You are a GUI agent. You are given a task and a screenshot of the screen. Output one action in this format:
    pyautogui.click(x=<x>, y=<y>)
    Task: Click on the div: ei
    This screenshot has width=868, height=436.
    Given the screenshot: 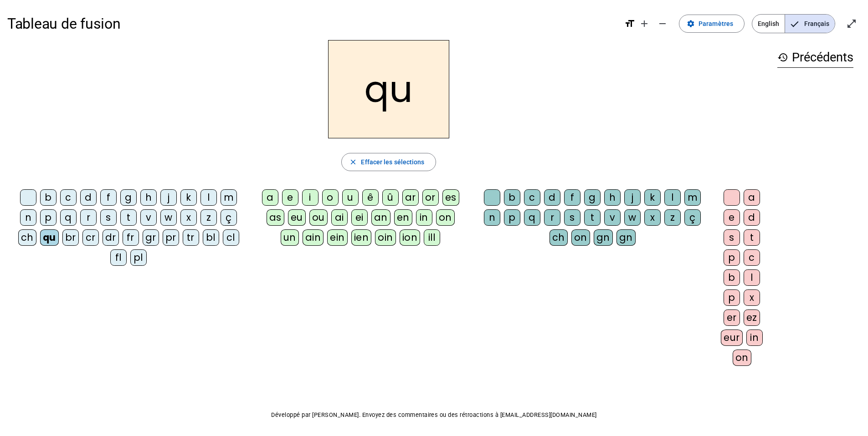 What is the action you would take?
    pyautogui.click(x=359, y=218)
    